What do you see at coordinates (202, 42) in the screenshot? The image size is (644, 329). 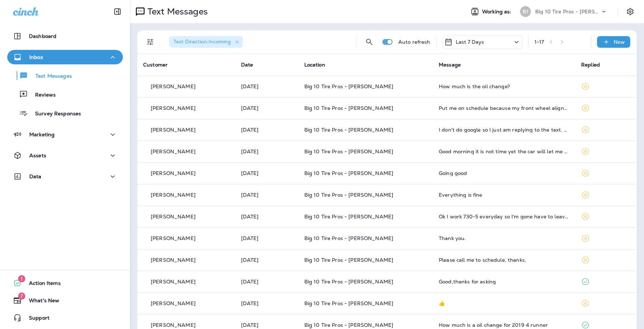 I see `span: Text Direction : Incoming` at bounding box center [202, 42].